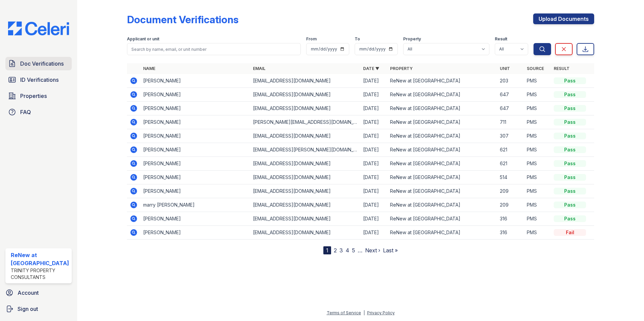 Image resolution: width=644 pixels, height=321 pixels. I want to click on td: 514, so click(511, 177).